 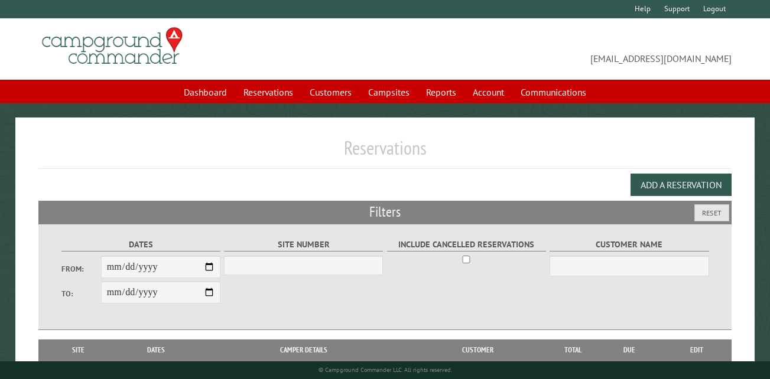 What do you see at coordinates (696, 350) in the screenshot?
I see `th: Edit` at bounding box center [696, 350].